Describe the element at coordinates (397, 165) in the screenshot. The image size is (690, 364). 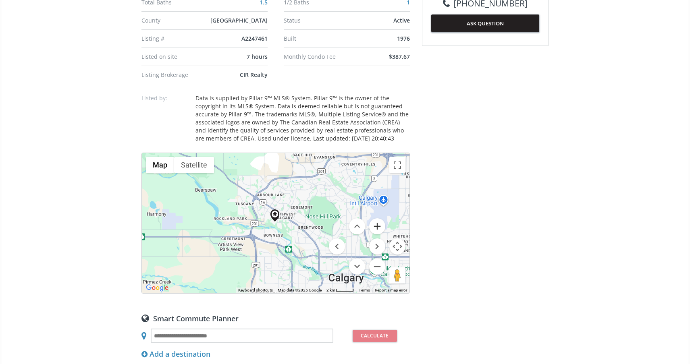
I see `button: Toggle fullscreen view` at that location.